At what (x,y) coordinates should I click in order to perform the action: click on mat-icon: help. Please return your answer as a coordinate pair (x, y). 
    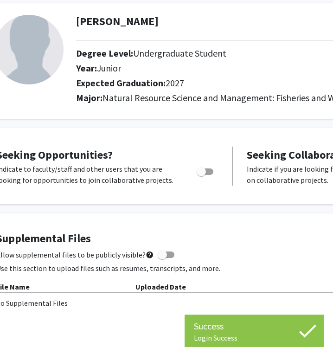
    Looking at the image, I should click on (150, 255).